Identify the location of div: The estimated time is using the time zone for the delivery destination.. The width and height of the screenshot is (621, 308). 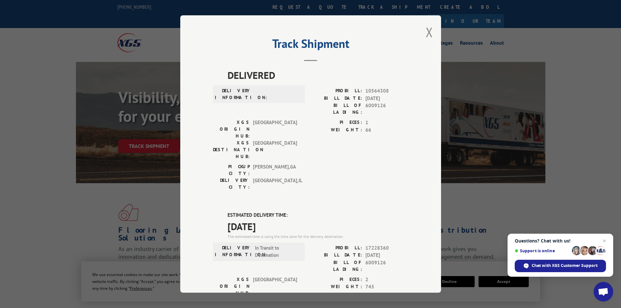
(318, 237).